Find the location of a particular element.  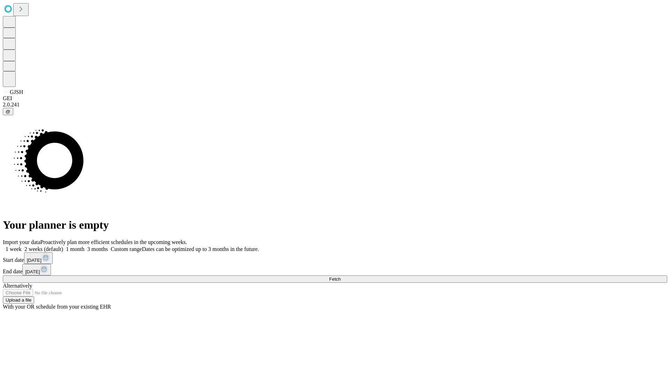

button: Fetch is located at coordinates (335, 279).